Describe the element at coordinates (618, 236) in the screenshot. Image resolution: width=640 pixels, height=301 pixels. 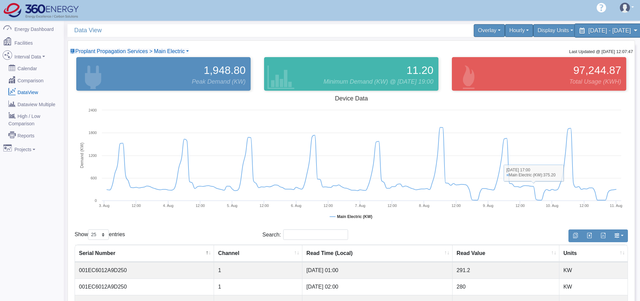
I see `button: Show/Hide Columns` at that location.